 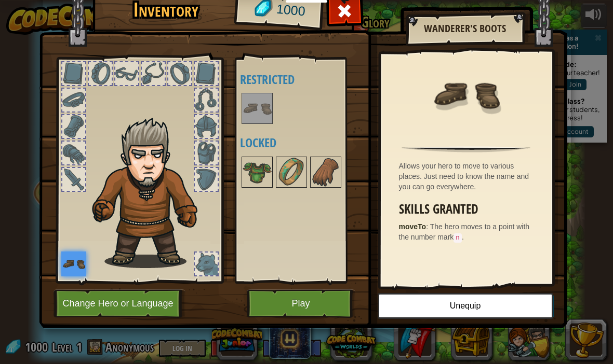 I want to click on button: Change Hero or Language, so click(x=119, y=304).